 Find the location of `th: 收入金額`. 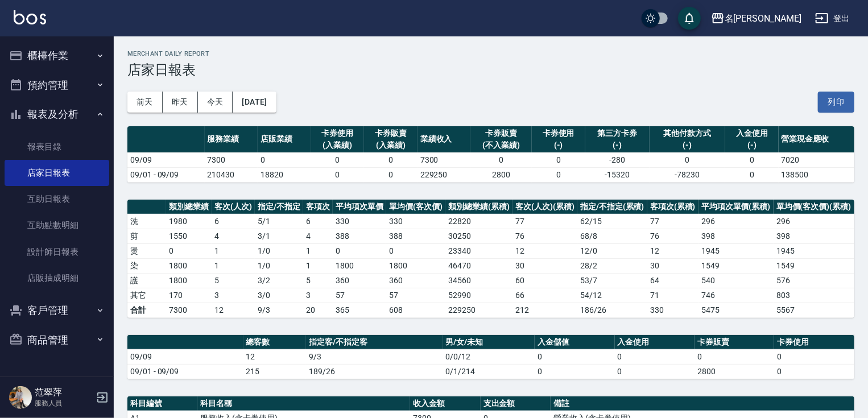

th: 收入金額 is located at coordinates (445, 403).